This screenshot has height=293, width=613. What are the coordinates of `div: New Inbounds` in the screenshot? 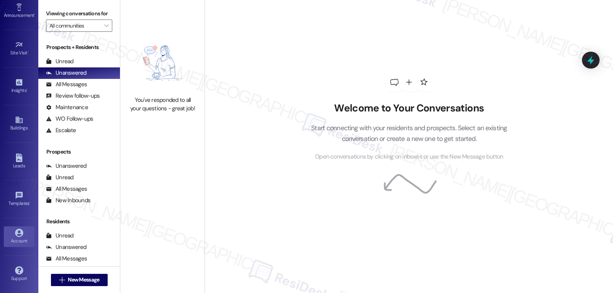 It's located at (68, 200).